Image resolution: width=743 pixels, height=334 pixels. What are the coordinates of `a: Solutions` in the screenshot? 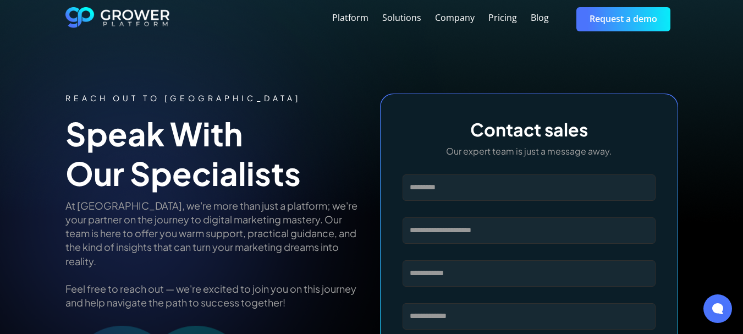 It's located at (401, 18).